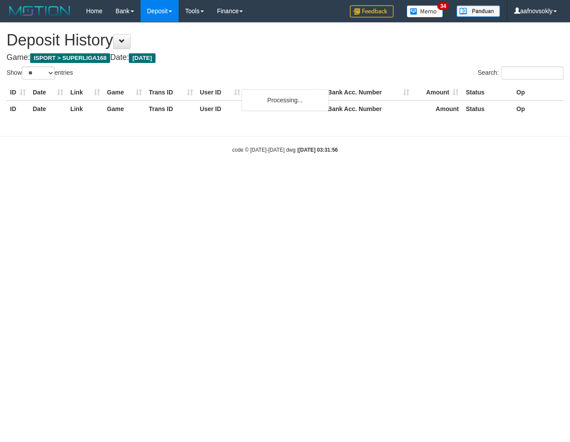  I want to click on h1: Deposit History, so click(285, 40).